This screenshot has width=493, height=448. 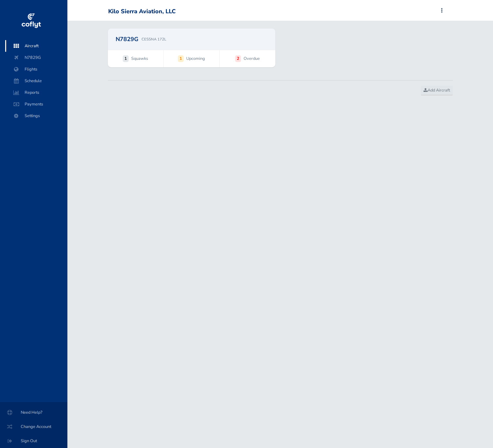 I want to click on span: Add Aircraft, so click(x=436, y=90).